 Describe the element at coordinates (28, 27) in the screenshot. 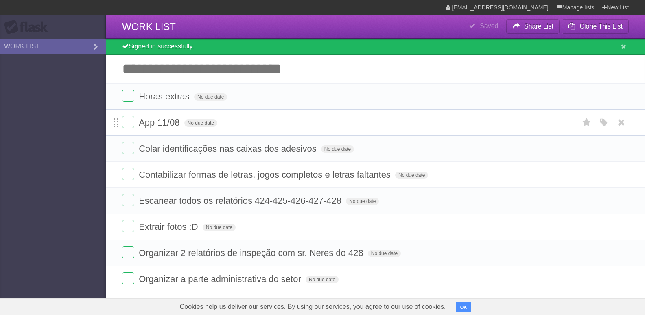

I see `div: Flask` at that location.